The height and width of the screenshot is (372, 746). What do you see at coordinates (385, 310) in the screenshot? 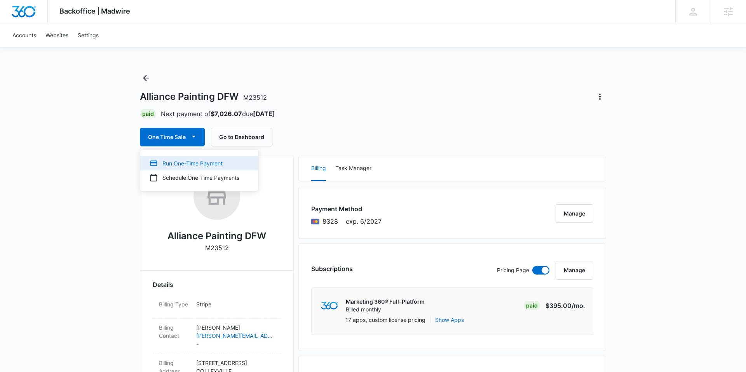
I see `p: Billed monthly` at bounding box center [385, 310].